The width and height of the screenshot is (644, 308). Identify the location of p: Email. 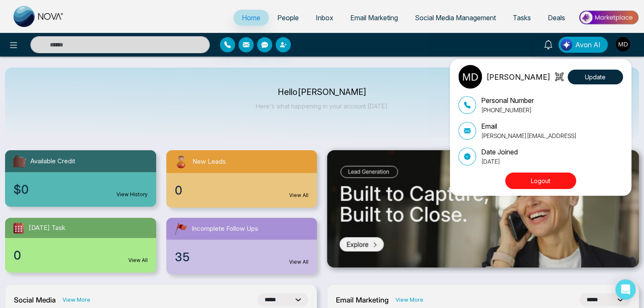
(529, 126).